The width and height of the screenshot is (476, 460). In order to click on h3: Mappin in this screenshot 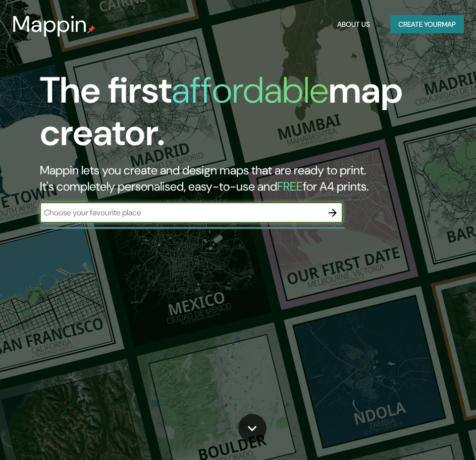, I will do `click(49, 24)`.